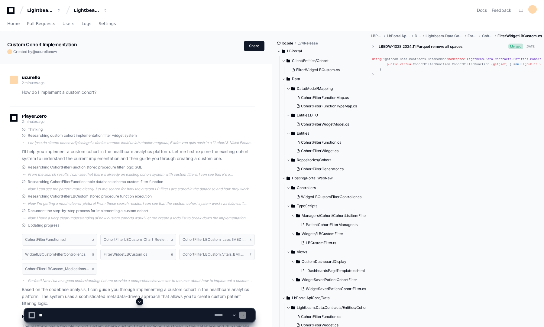  Describe the element at coordinates (324, 178) in the screenshot. I see `button: Hosting/Portal.WebNew` at that location.